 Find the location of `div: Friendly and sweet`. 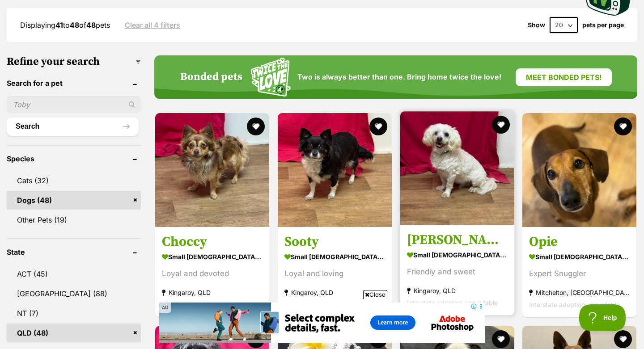

div: Friendly and sweet is located at coordinates (457, 272).